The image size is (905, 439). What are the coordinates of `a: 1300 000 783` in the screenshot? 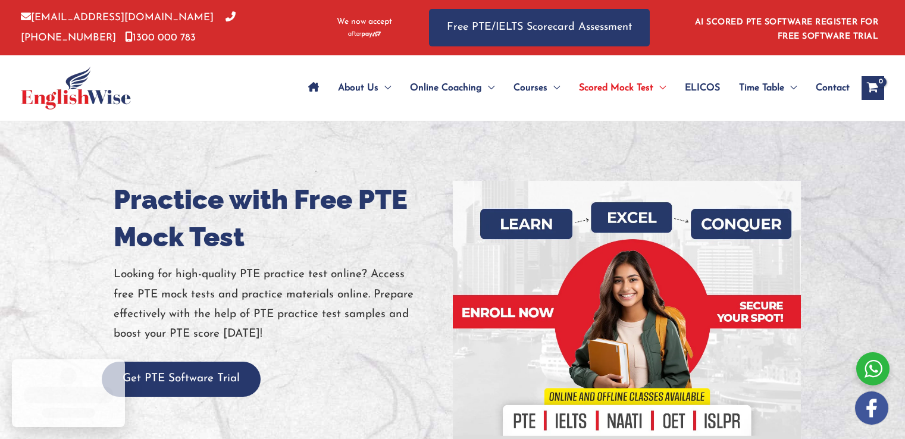 It's located at (160, 37).